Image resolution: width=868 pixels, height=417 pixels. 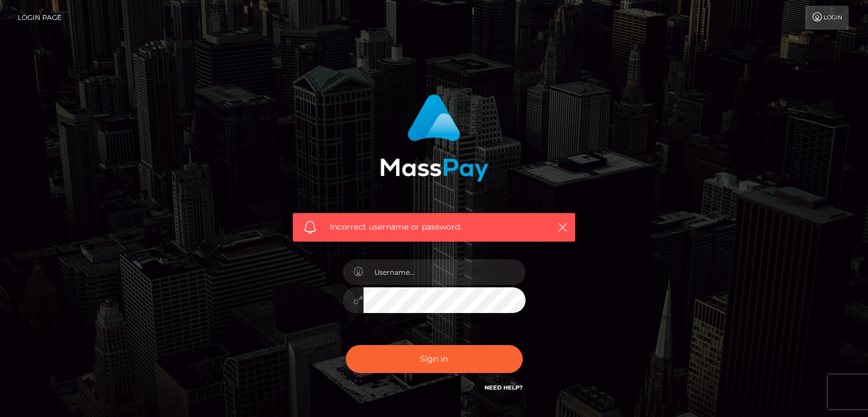 I want to click on button: Sign in, so click(x=435, y=359).